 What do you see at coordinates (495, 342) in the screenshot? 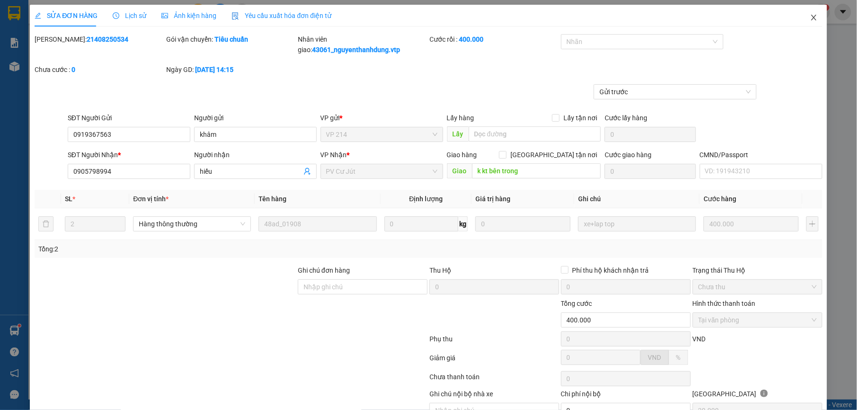
I see `div: Phụ thu` at bounding box center [495, 342].